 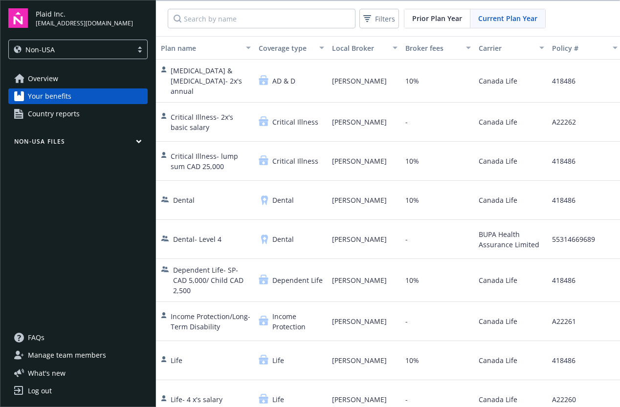 I want to click on span: Country reports, so click(x=54, y=114).